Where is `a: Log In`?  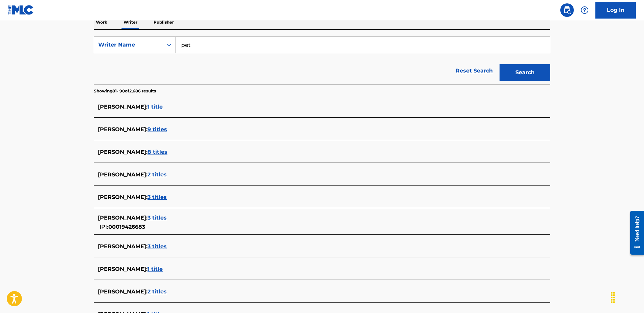 a: Log In is located at coordinates (615, 10).